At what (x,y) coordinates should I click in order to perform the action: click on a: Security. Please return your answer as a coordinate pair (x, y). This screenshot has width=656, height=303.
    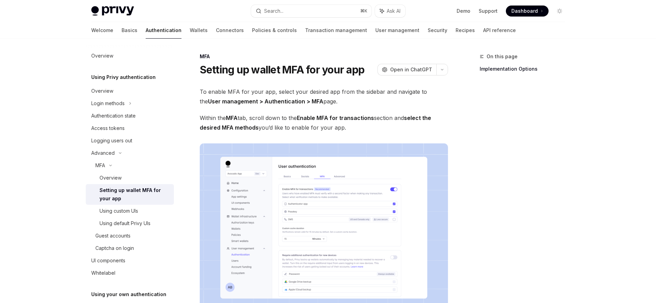
    Looking at the image, I should click on (437, 30).